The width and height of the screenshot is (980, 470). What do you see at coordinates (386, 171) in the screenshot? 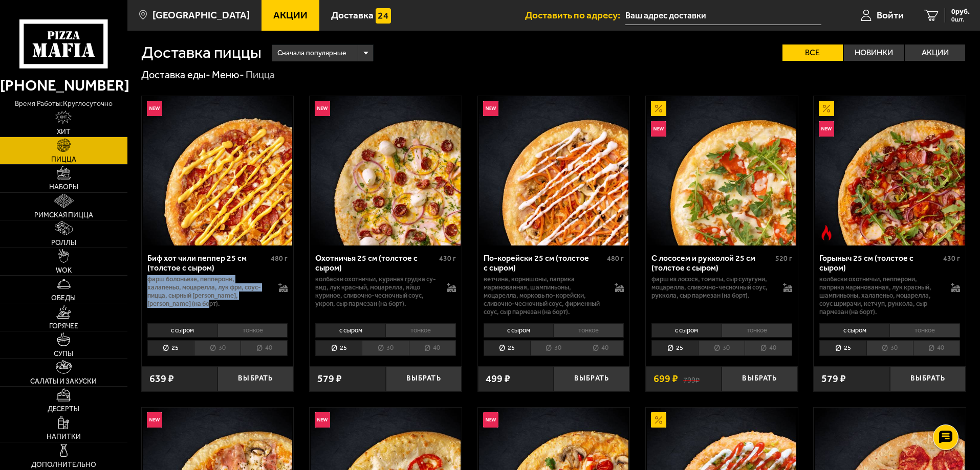
I see `a: НовинкаОхотничья 25 см (толстое с сыром)` at bounding box center [386, 171].